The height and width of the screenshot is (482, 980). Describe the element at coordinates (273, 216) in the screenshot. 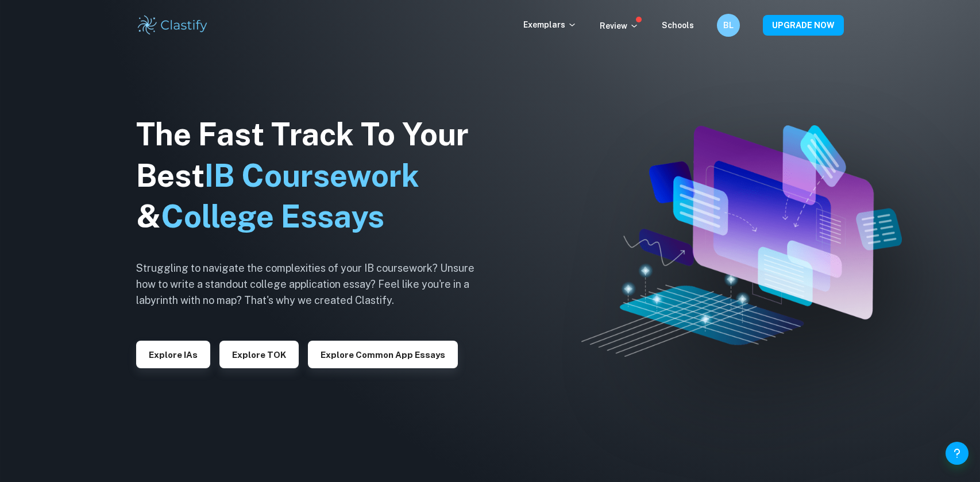

I see `span: College Essays` at that location.